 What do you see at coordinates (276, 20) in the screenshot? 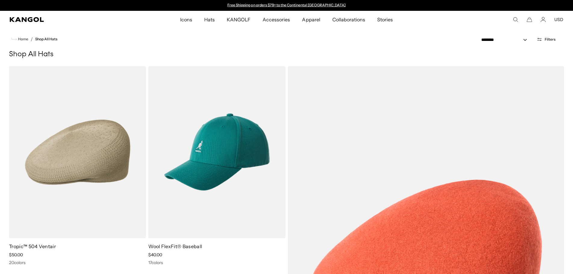
I see `span: Accessories` at bounding box center [276, 20].